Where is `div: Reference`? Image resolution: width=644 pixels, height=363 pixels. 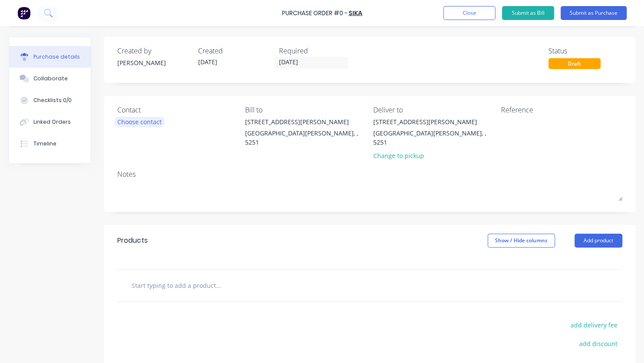 div: Reference is located at coordinates (561, 110).